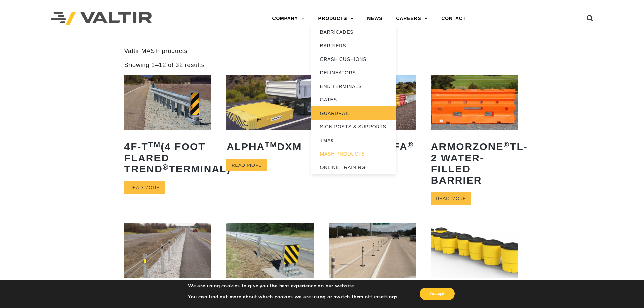 Image resolution: width=644 pixels, height=308 pixels. What do you see at coordinates (246, 165) in the screenshot?
I see `a: Read more about “ALPHATM DXM”` at bounding box center [246, 165].